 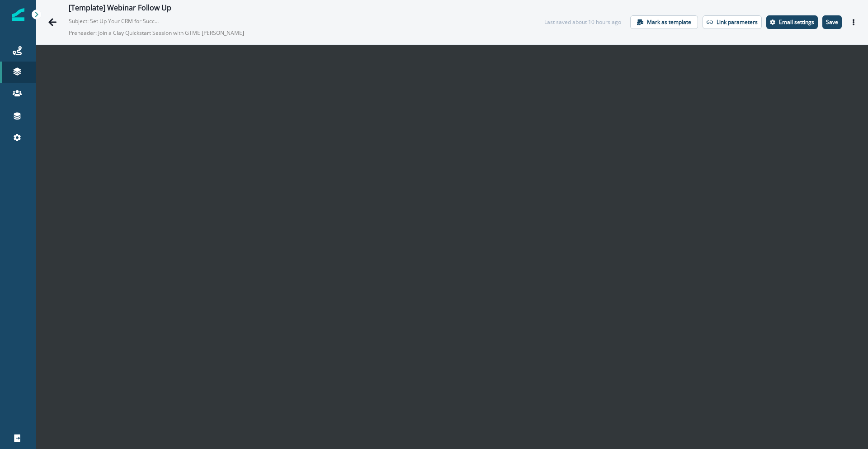 I want to click on button: Go back, so click(x=52, y=22).